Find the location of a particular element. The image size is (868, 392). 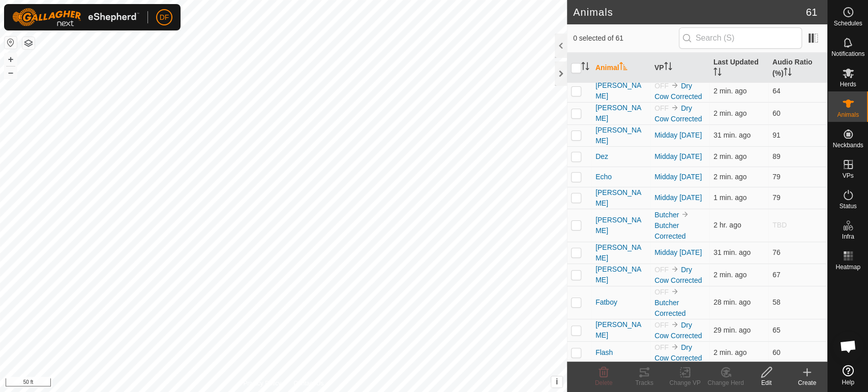

a: Privacy Policy is located at coordinates (262, 384).